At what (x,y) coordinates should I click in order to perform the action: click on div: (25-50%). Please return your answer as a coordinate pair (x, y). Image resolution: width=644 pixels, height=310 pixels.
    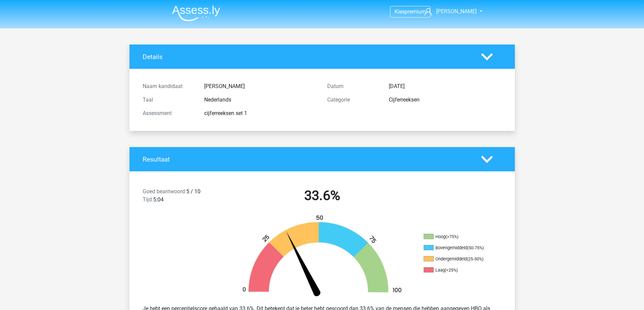
    Looking at the image, I should click on (475, 259).